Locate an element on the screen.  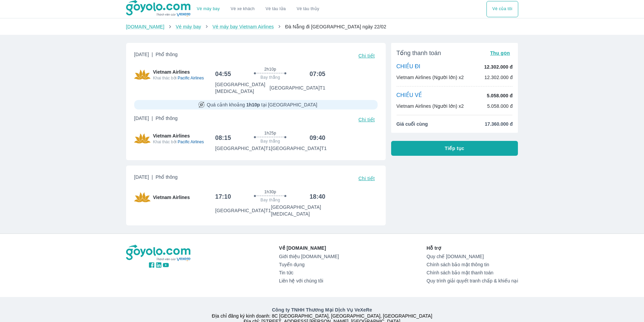
a: Liên hệ với chúng tôi is located at coordinates (309, 281).